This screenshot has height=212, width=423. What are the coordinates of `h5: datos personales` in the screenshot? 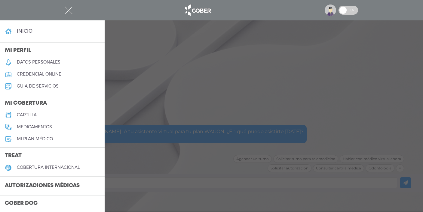 It's located at (38, 62).